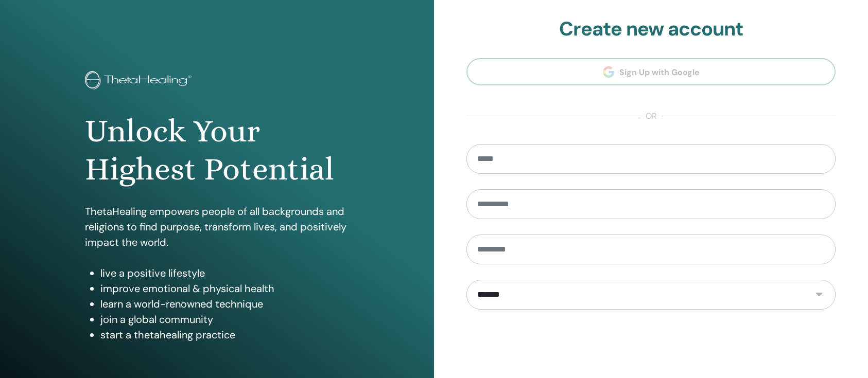 Image resolution: width=868 pixels, height=378 pixels. Describe the element at coordinates (225, 273) in the screenshot. I see `li: live a positive lifestyle` at that location.